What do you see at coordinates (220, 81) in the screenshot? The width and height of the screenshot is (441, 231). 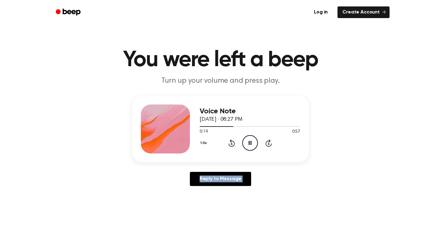 I see `p: Turn up your volume and press play.` at bounding box center [220, 81].